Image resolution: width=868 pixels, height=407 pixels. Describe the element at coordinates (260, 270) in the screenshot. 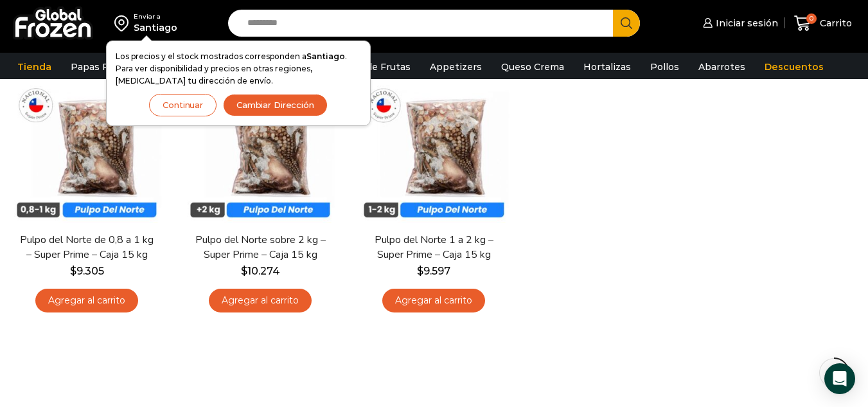

I see `bdi: 10.274` at that location.